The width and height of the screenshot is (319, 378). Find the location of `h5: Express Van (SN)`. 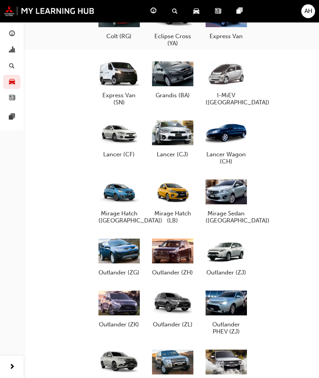

h5: Express Van (SN) is located at coordinates (119, 99).